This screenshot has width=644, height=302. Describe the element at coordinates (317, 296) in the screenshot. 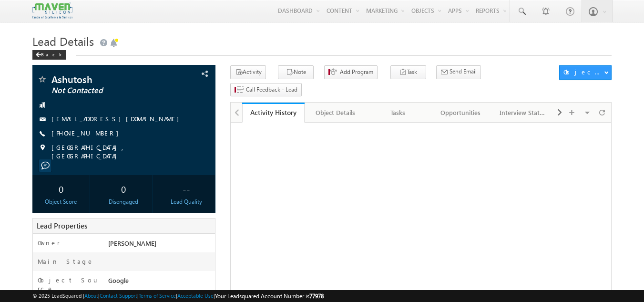

I see `span: 77978` at that location.